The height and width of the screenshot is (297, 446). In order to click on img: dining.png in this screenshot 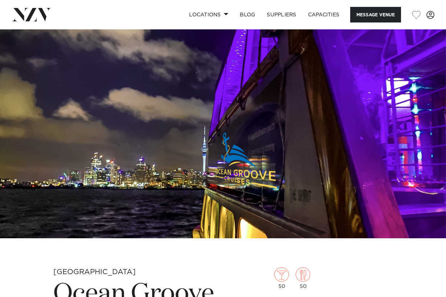, I will do `click(303, 274)`.